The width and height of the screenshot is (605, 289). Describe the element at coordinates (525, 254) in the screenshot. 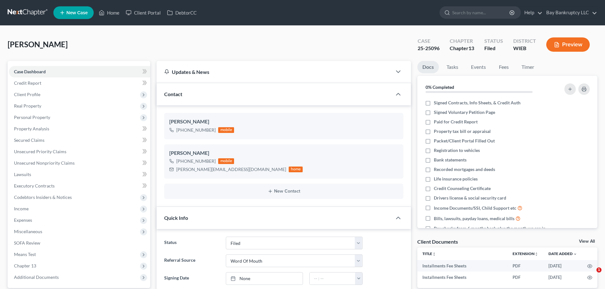

I see `a: Extensionunfold_more` at that location.